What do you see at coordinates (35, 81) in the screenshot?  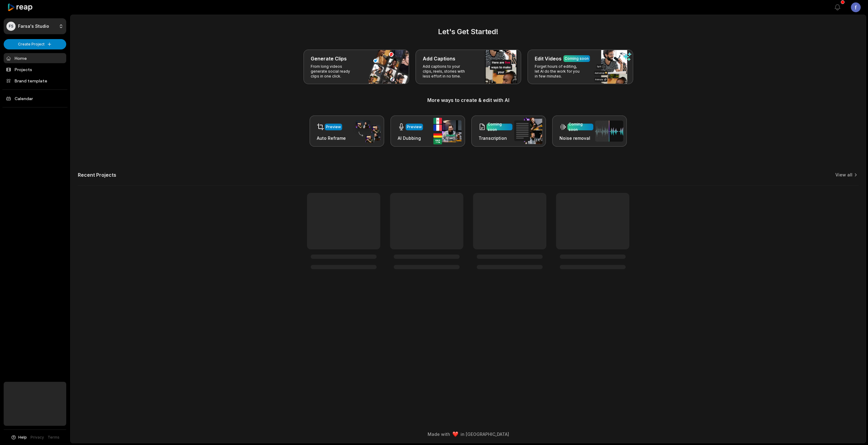 I see `a: Brand template` at bounding box center [35, 81].